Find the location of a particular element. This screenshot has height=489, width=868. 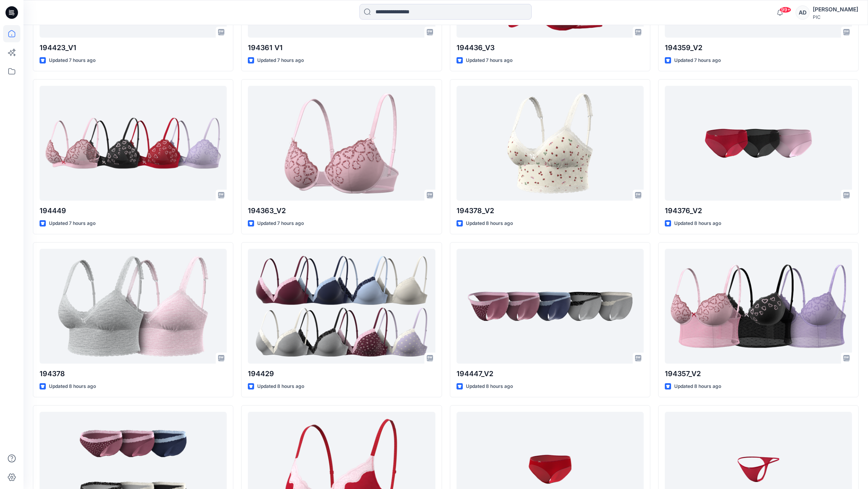

a: 194357_V2 is located at coordinates (758, 306).